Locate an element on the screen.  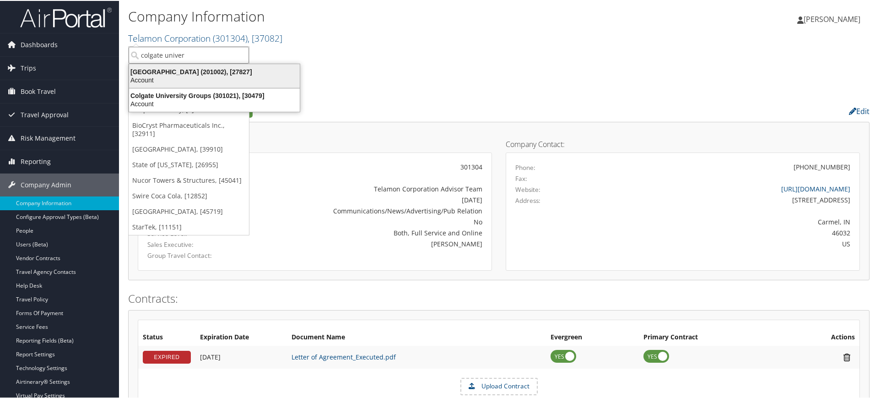
div: No is located at coordinates (373, 221).